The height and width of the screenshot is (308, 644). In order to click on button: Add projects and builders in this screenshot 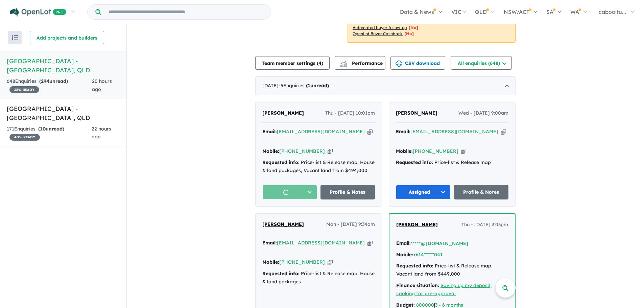, I will do `click(67, 38)`.